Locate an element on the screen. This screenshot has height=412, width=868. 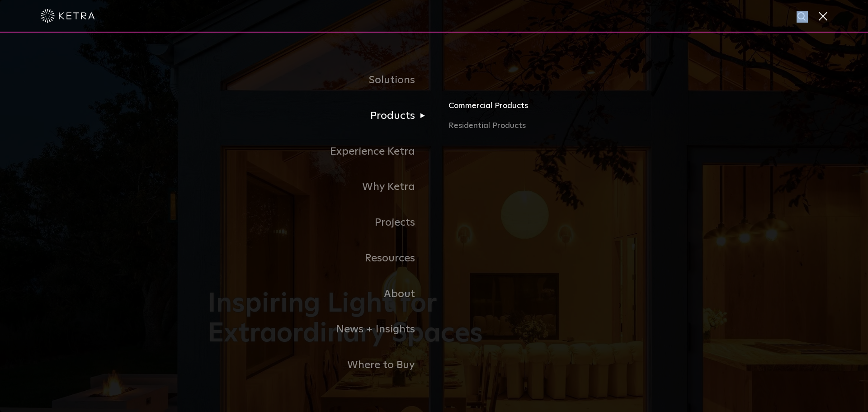
img: ketra-logo-2019-white is located at coordinates (68, 16).